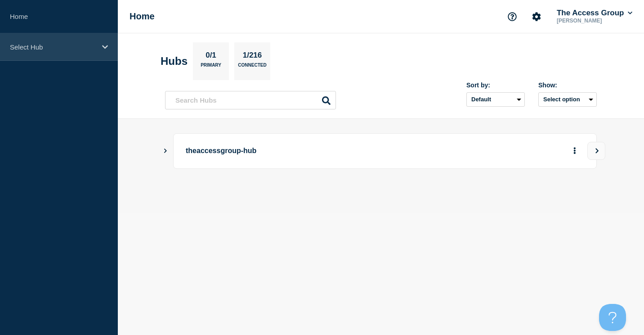 The height and width of the screenshot is (335, 644). What do you see at coordinates (594, 13) in the screenshot?
I see `button: The Access Group` at bounding box center [594, 13].